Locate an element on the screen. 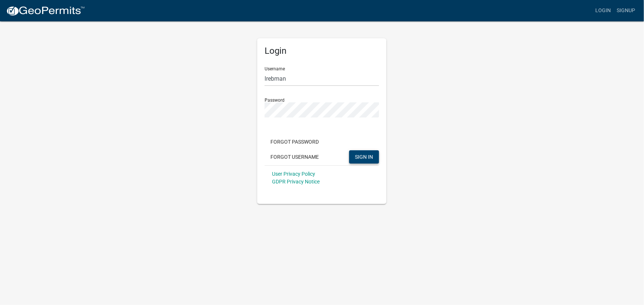  a: GDPR Privacy Notice is located at coordinates (295, 182).